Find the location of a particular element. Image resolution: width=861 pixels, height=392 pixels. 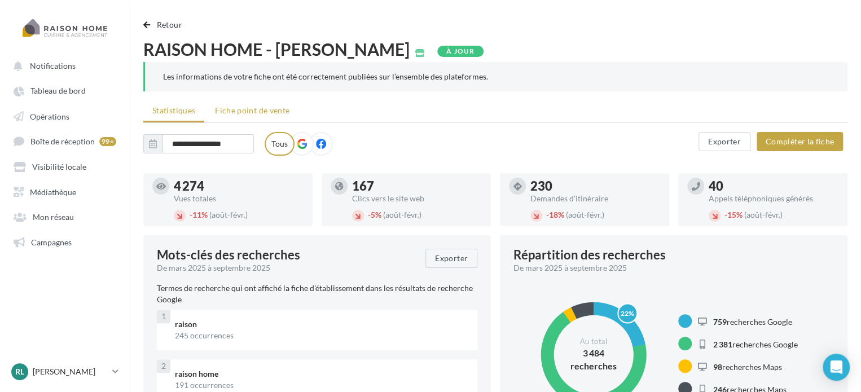

span: Notifications is located at coordinates (53, 65).